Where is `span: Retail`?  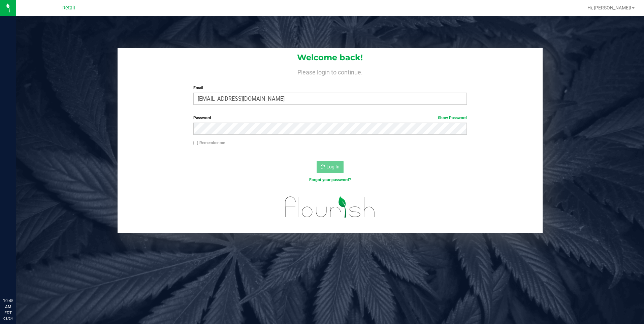
span: Retail is located at coordinates (69, 8).